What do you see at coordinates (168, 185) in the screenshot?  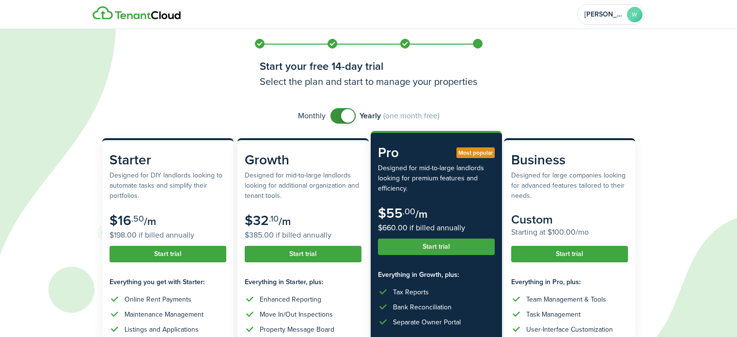 I see `subscription-pricing-card-description: Designed for DIY landlords looking to automate tasks and simplify their portfolios.` at bounding box center [168, 185].